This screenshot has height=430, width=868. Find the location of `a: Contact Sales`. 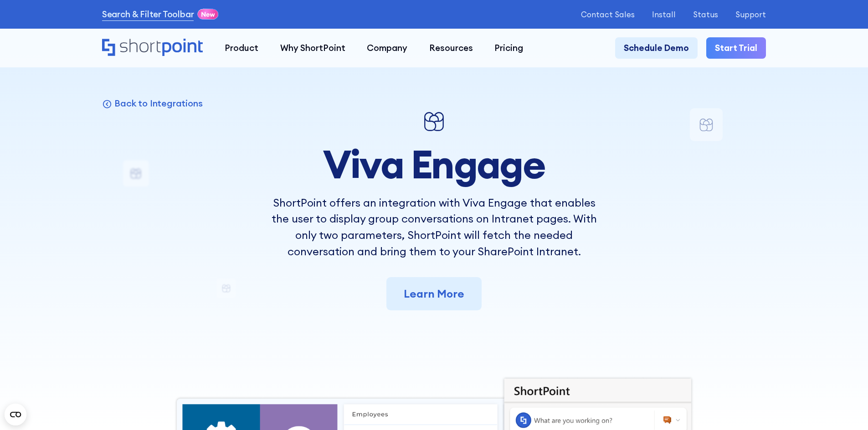

a: Contact Sales is located at coordinates (607, 14).